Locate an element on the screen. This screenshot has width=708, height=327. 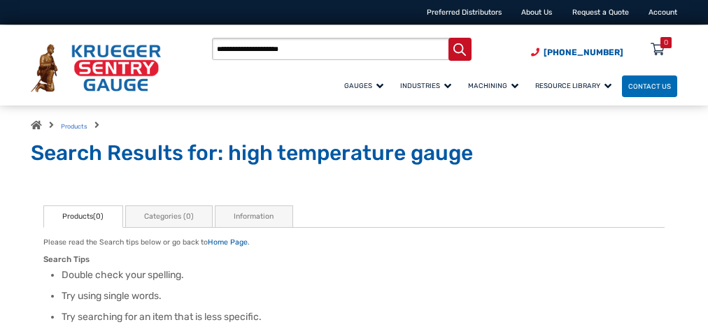
a: About Us is located at coordinates (536, 12).